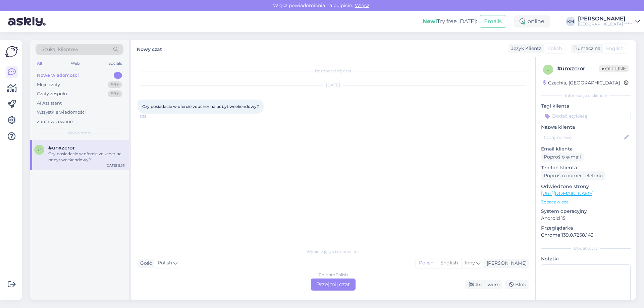 Image resolution: width=644 pixels, height=308 pixels. What do you see at coordinates (614, 69) in the screenshot?
I see `span: Offline` at bounding box center [614, 69].